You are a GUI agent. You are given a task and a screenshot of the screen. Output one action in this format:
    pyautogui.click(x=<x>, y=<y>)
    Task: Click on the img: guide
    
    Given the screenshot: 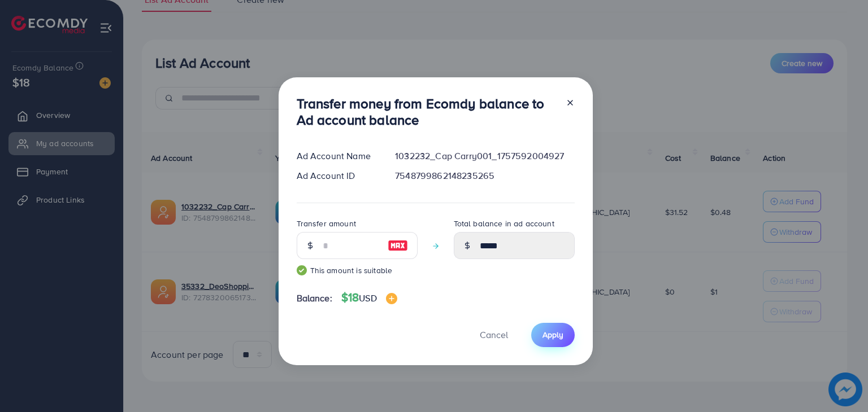 What is the action you would take?
    pyautogui.click(x=302, y=270)
    